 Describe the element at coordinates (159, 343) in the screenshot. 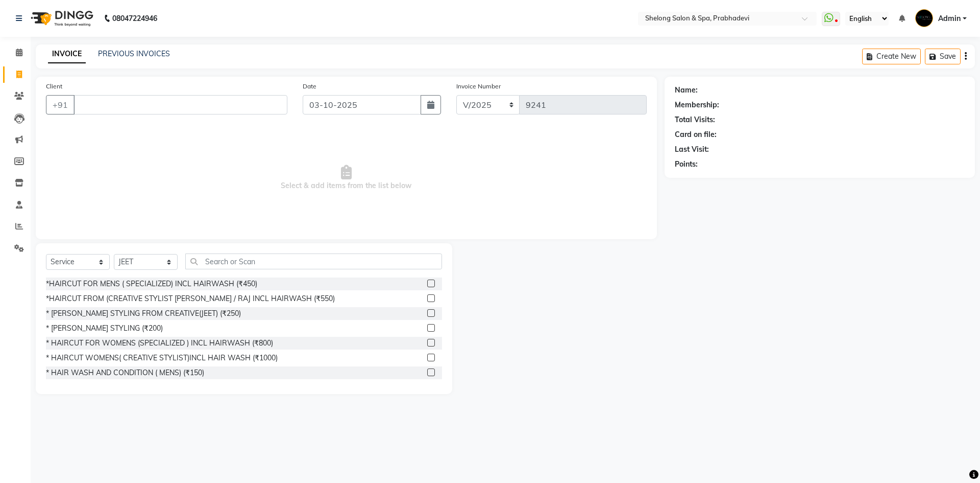

I see `div: * HAIRCUT FOR WOMENS (SPECIALIZED ) INCL HAIRWASH (₹800)` at that location.